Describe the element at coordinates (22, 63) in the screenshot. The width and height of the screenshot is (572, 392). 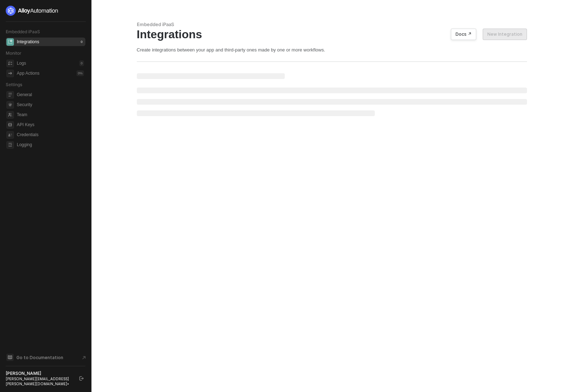
I see `div: Logs` at that location.